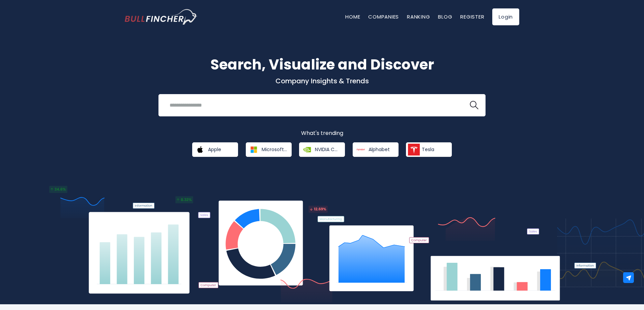 The width and height of the screenshot is (644, 310). What do you see at coordinates (322, 65) in the screenshot?
I see `h1: Search, Visualize and Discover` at bounding box center [322, 65].